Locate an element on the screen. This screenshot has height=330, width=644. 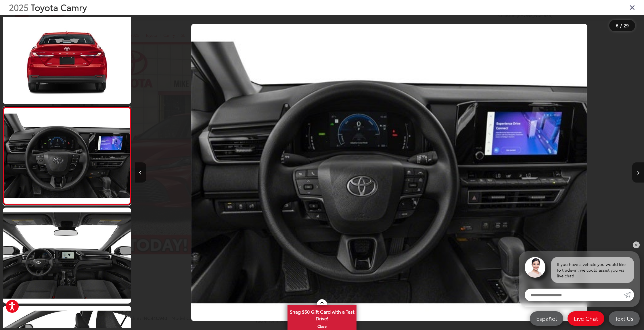
img: Agent profile photo is located at coordinates (535, 267).